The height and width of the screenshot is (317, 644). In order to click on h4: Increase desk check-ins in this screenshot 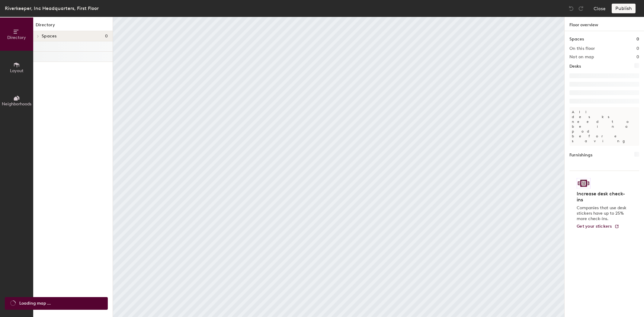, I will do `click(602, 197)`.